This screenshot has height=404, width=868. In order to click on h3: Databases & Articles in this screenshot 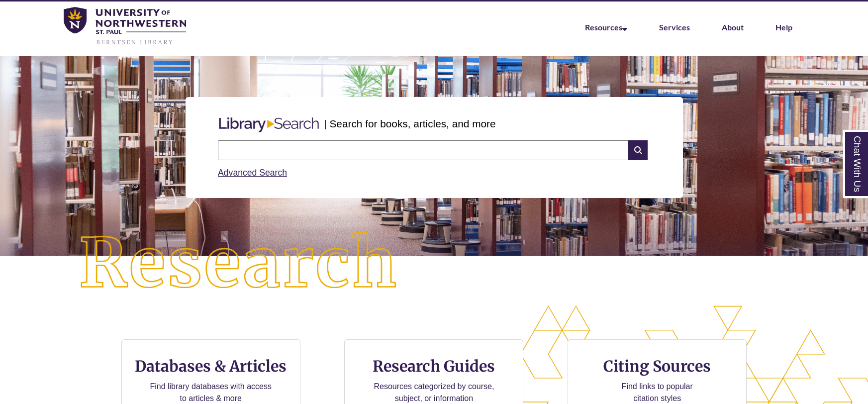, I will do `click(211, 366)`.